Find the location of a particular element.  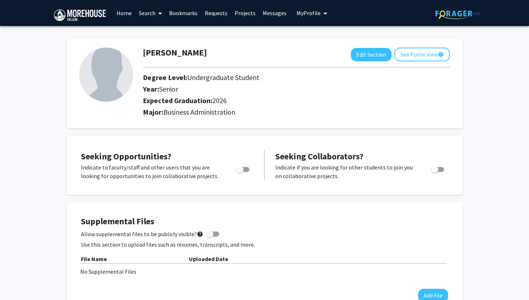

h2: Expected Graduation: is located at coordinates (271, 100).